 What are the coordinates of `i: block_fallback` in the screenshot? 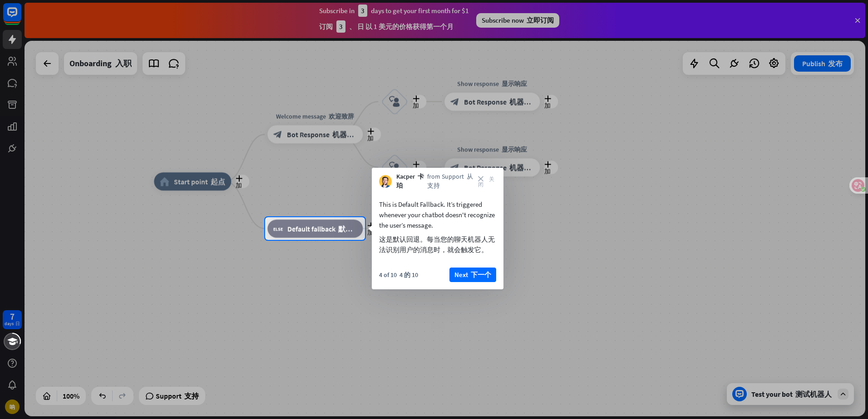 It's located at (278, 228).